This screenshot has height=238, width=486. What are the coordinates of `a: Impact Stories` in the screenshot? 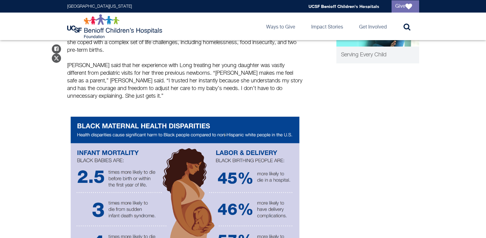 It's located at (327, 26).